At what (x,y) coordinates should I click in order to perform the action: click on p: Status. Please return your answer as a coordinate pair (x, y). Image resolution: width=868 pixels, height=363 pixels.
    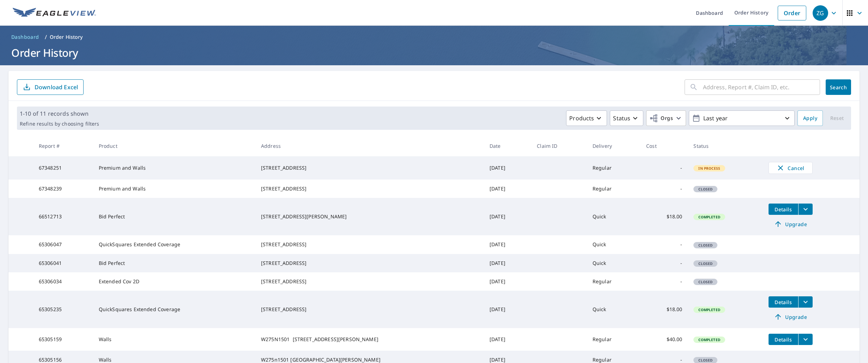
    Looking at the image, I should click on (621, 118).